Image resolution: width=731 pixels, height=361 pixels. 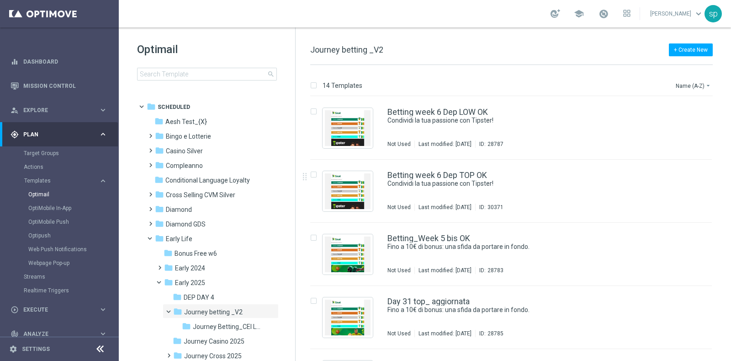 What do you see at coordinates (495, 144) in the screenshot?
I see `div: 28787` at bounding box center [495, 144].